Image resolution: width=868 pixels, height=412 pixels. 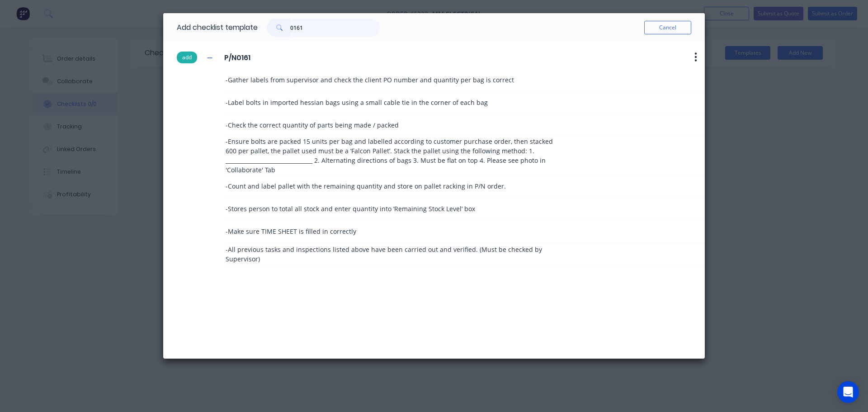 What do you see at coordinates (393, 156) in the screenshot?
I see `span: - Ensure bolts are packed 15 units per bag and labelled according to customer purchase order, the...` at bounding box center [393, 156].